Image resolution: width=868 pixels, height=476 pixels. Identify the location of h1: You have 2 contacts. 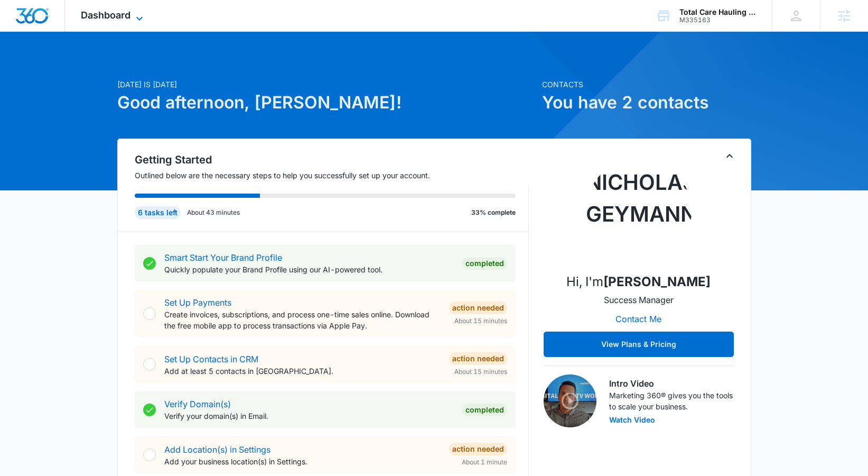
(646, 102).